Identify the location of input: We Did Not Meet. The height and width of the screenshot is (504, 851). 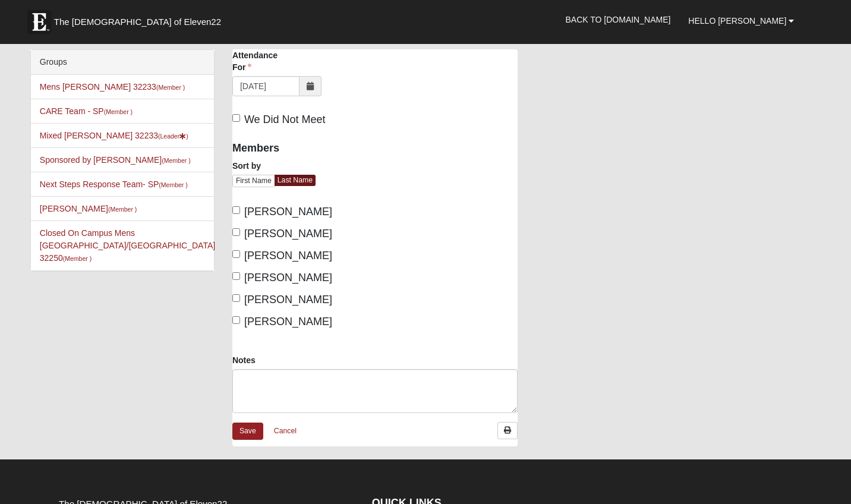
(236, 118).